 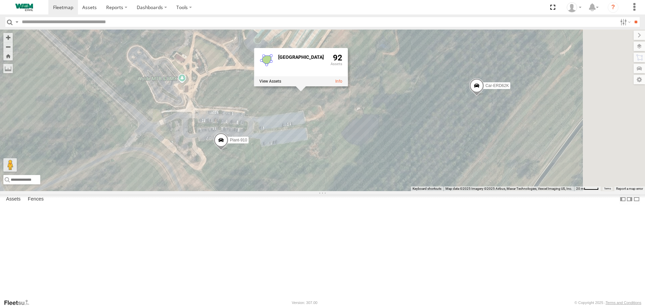 I want to click on span: Plant-910, so click(x=238, y=140).